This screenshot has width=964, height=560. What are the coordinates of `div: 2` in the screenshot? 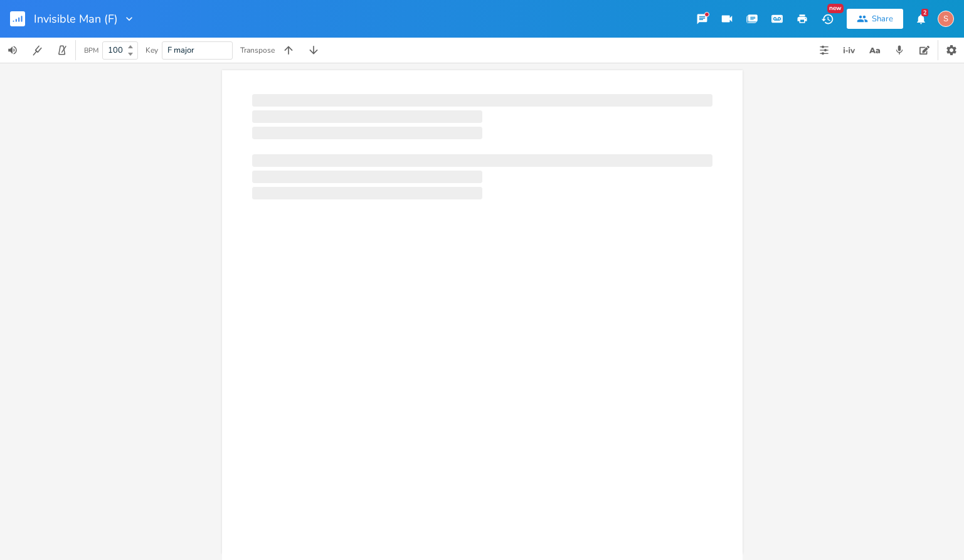 It's located at (925, 13).